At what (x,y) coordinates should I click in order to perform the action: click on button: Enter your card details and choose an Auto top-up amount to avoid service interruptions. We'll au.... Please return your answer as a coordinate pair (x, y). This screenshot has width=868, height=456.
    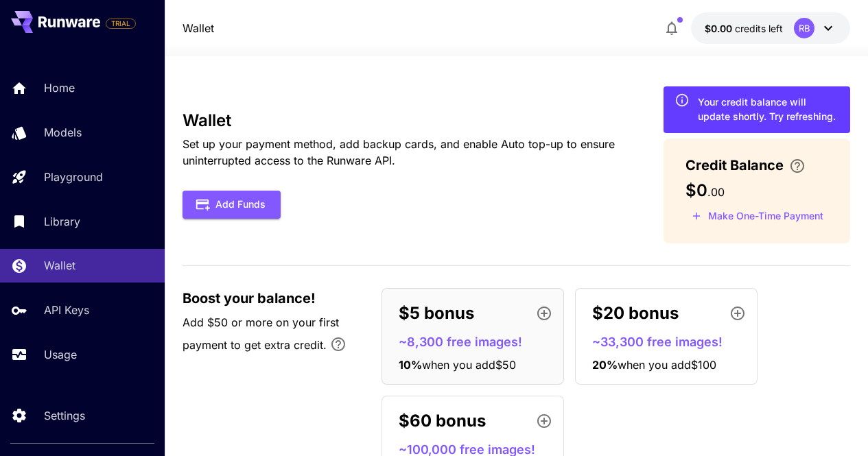
    Looking at the image, I should click on (798, 166).